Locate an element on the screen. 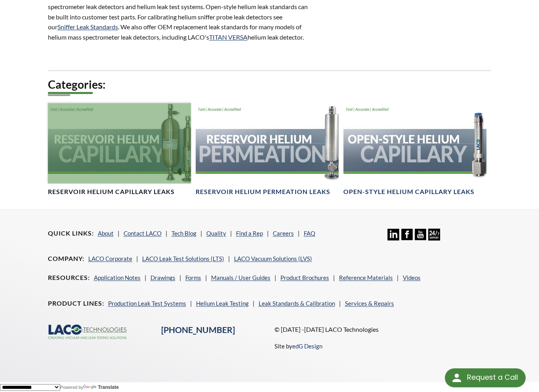  a: About is located at coordinates (106, 233).